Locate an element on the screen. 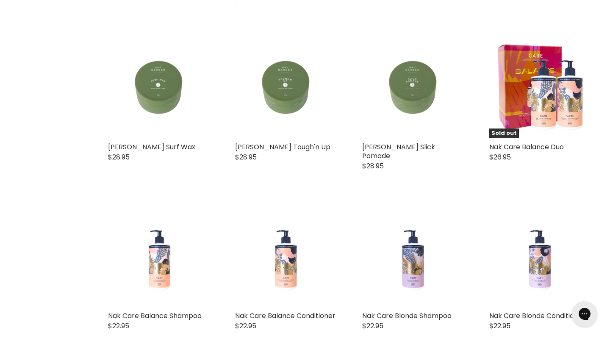 The width and height of the screenshot is (610, 338). button: Gorgias live chat is located at coordinates (17, 16).